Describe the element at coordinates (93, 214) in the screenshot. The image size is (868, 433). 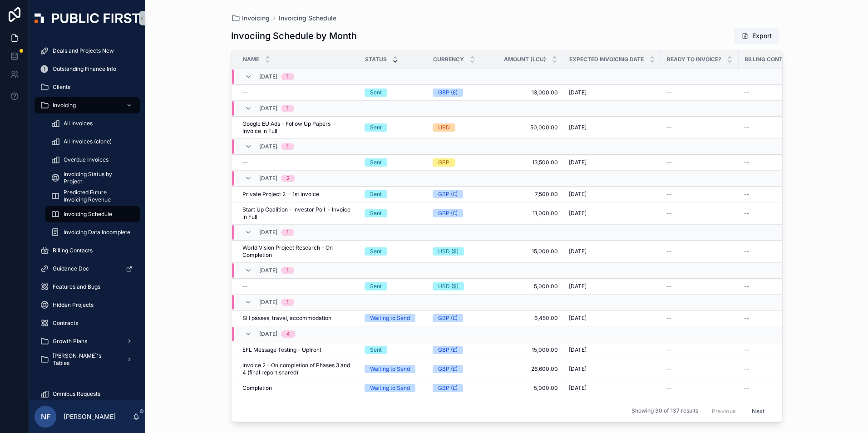
I see `a: Invoicing Schedule` at that location.